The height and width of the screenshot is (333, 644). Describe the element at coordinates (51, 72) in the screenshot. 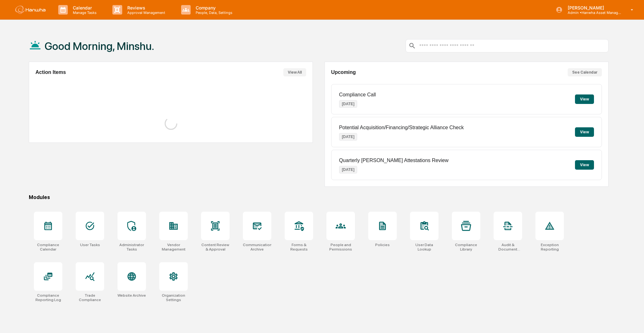

I see `h2: Action Items` at that location.